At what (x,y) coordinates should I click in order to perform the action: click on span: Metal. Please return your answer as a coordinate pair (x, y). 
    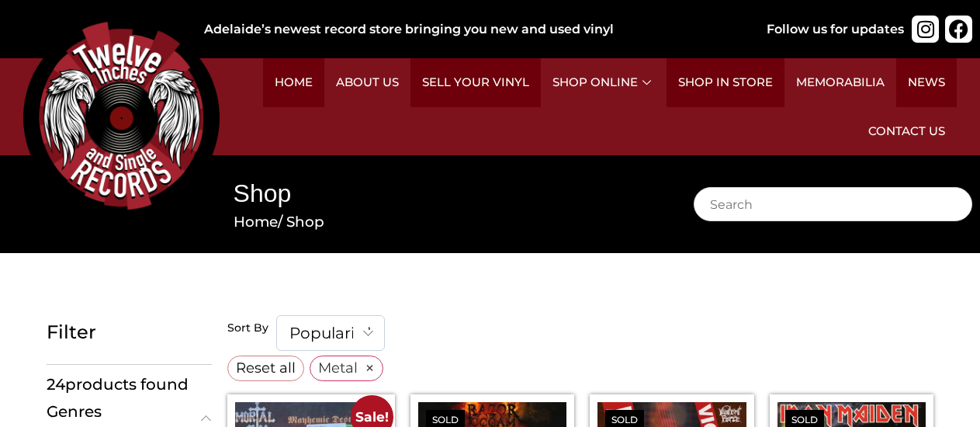
    Looking at the image, I should click on (337, 367).